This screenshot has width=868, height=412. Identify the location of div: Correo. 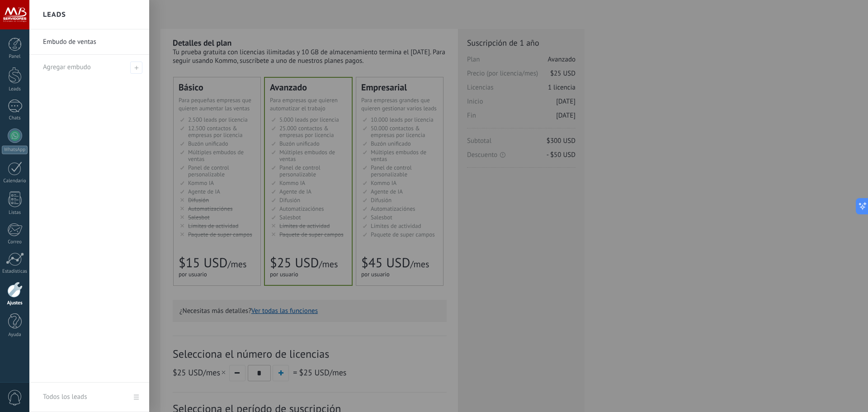
(15, 242).